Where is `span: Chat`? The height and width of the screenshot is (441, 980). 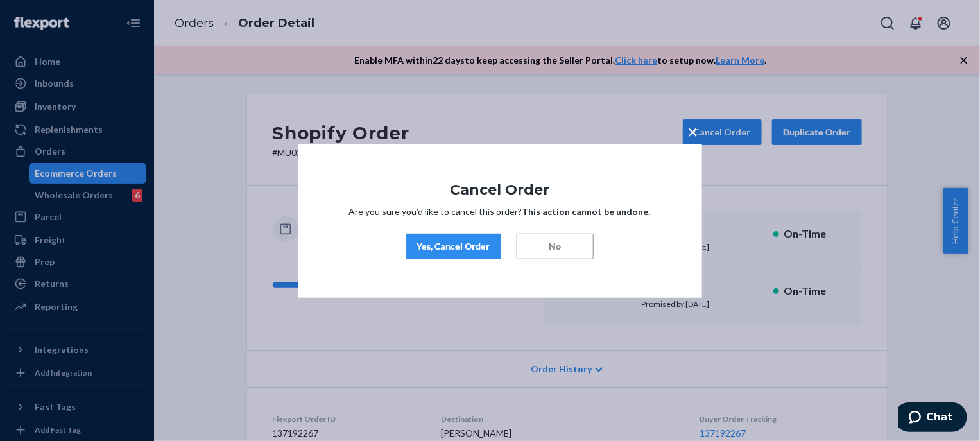 span: Chat is located at coordinates (41, 15).